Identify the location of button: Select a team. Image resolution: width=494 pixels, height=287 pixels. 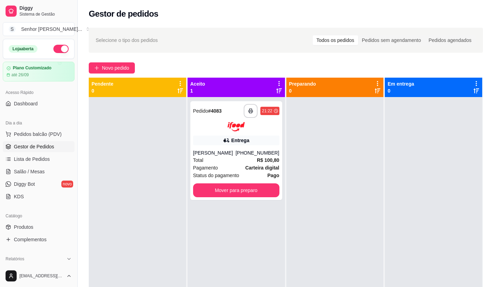
(38, 29).